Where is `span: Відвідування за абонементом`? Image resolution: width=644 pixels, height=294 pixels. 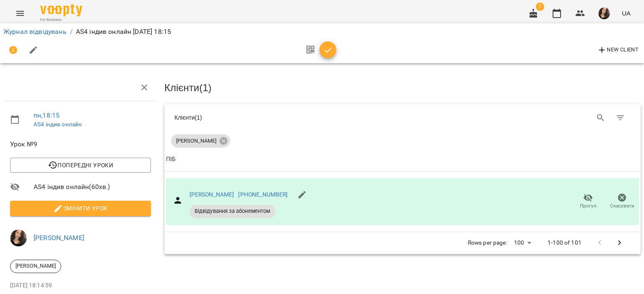
span: Відвідування за абонементом is located at coordinates (232, 211).